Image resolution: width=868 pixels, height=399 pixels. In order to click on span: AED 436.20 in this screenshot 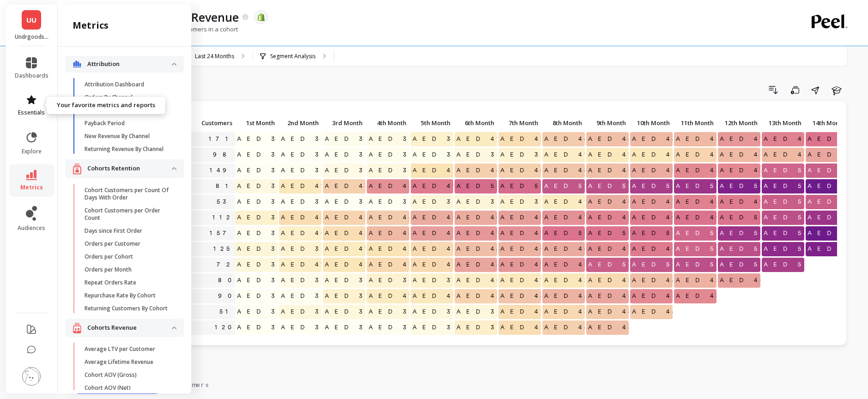, I will do `click(361, 218)`.